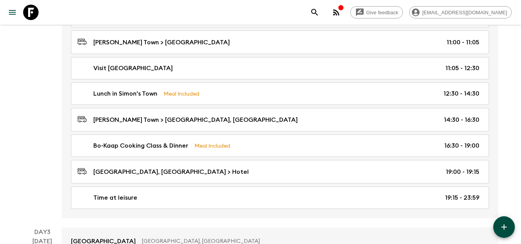 The height and width of the screenshot is (244, 521). I want to click on p: 11:05 - 12:30, so click(463, 68).